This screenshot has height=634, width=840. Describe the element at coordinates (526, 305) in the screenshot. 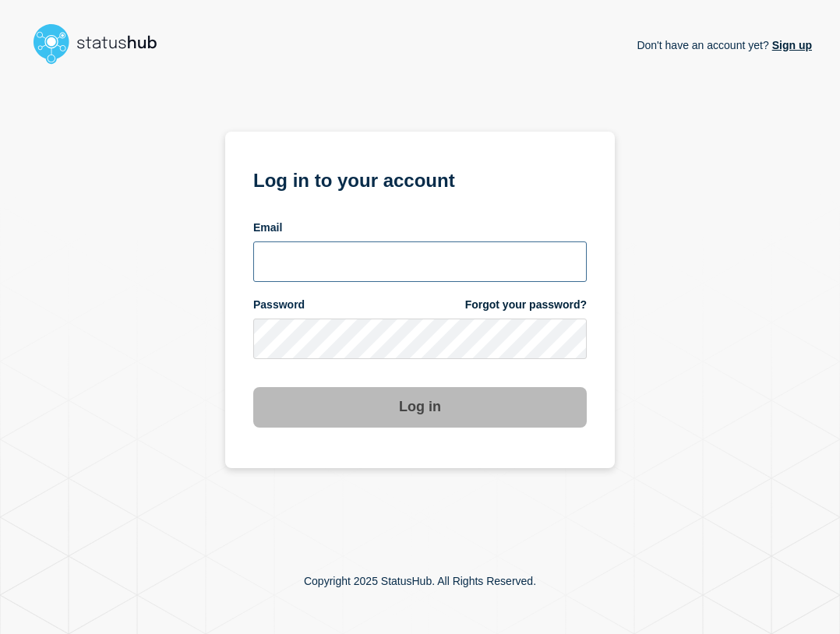

I see `a: Forgot your password?` at that location.